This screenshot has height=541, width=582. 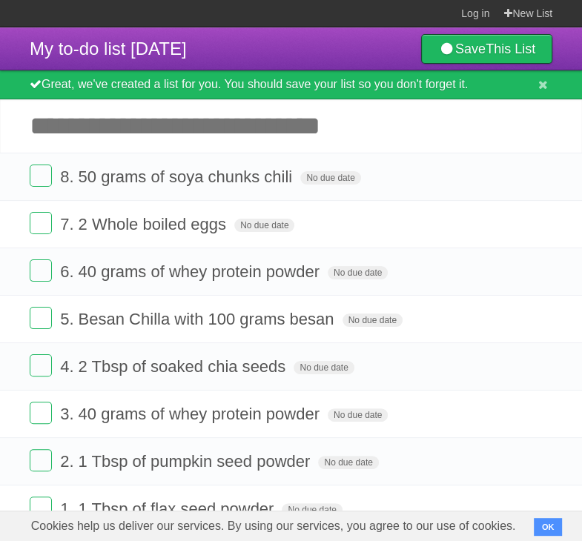 I want to click on a: SaveThis List, so click(x=486, y=49).